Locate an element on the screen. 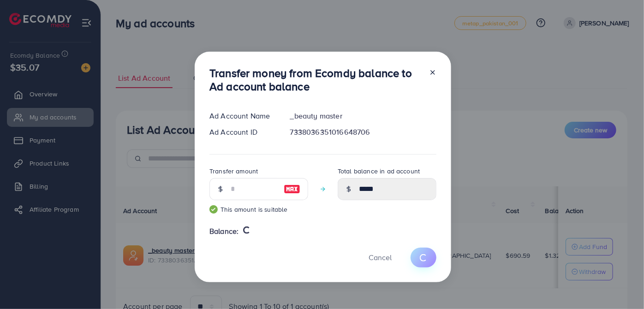 This screenshot has width=644, height=309. div: 7338036351016648706 is located at coordinates (363, 132).